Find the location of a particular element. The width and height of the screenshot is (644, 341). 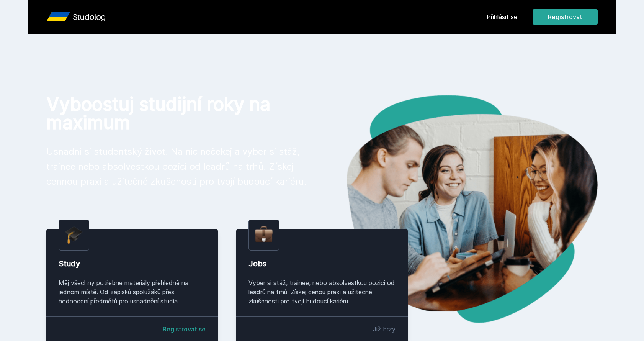

a: Registrovat se is located at coordinates (184, 329).